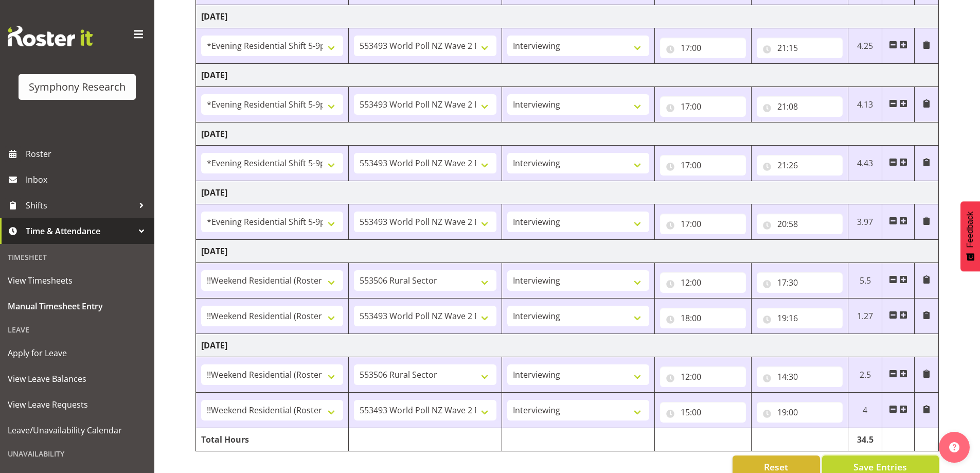 The image size is (980, 473). I want to click on a: Leave/Unavailability Calendar, so click(77, 430).